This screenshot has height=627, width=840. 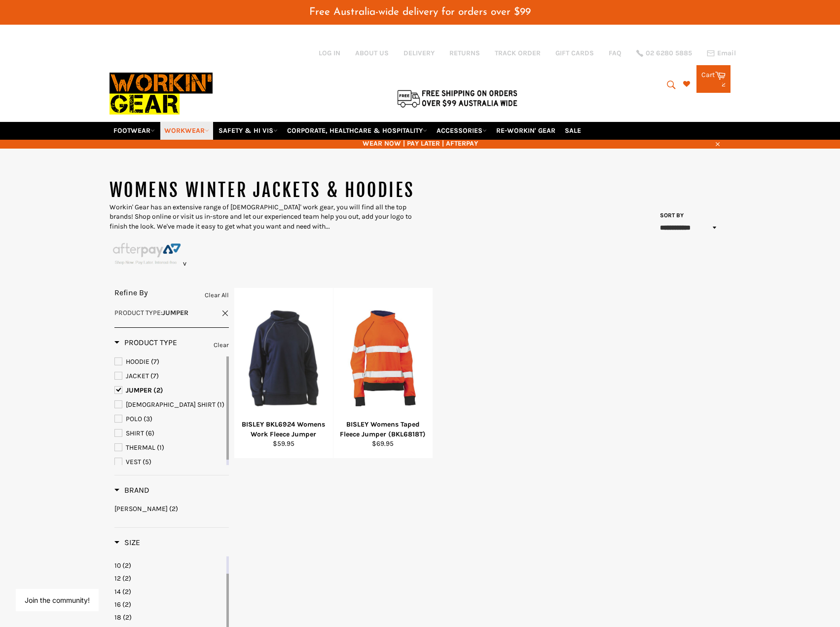 What do you see at coordinates (169, 617) in the screenshot?
I see `a: 18` at bounding box center [169, 617].